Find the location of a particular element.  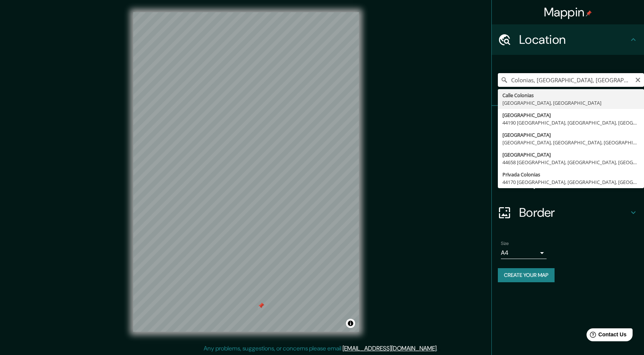

p: Any problems, suggestions, or concerns please email . is located at coordinates (321, 348).